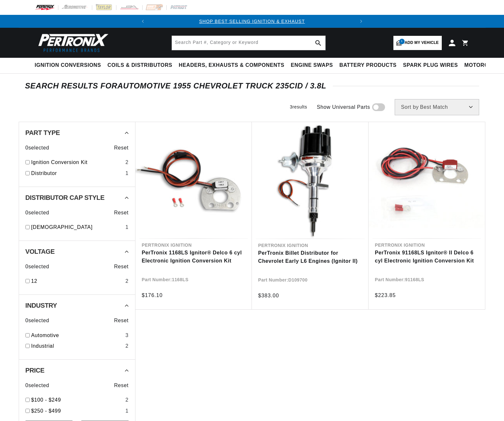  What do you see at coordinates (231, 65) in the screenshot?
I see `span: Headers, Exhausts & Components` at bounding box center [231, 65].